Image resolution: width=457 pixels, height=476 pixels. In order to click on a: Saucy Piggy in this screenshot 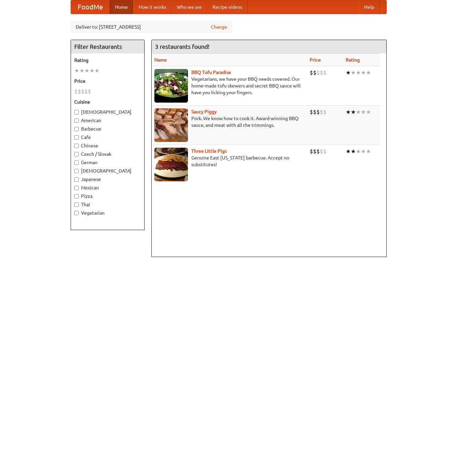, I will do `click(204, 112)`.